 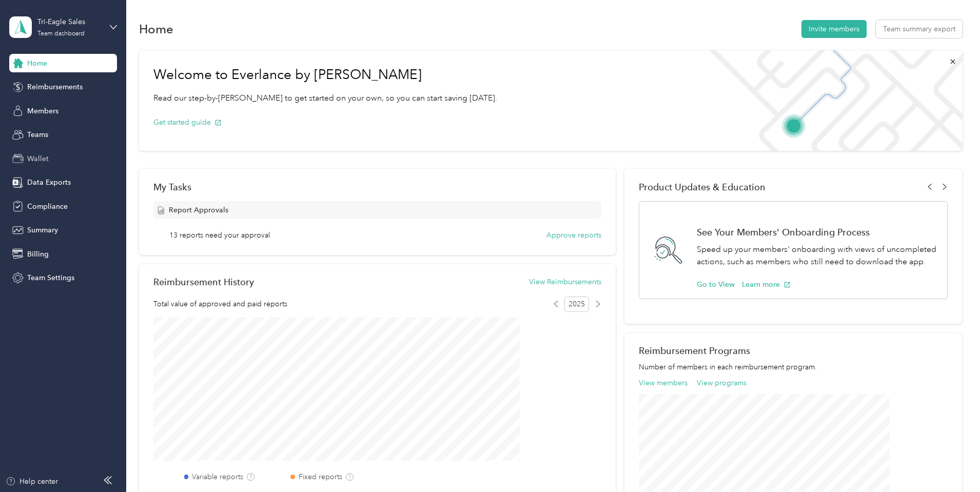 I want to click on button: Get started guide, so click(x=187, y=122).